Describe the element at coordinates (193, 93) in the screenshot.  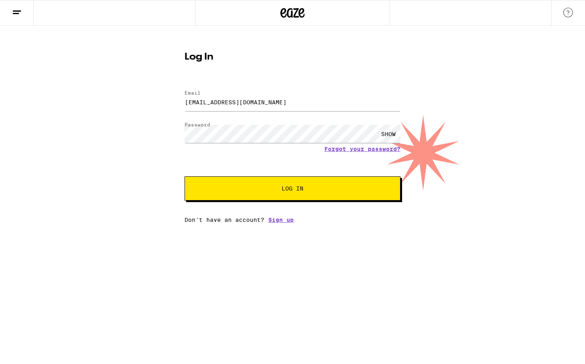
I see `label: Email` at that location.